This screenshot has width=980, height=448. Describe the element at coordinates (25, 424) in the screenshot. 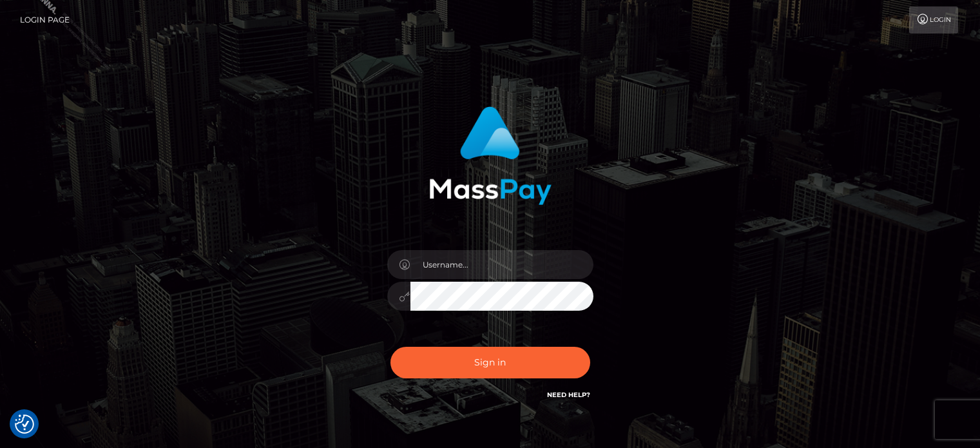

I see `button: Consent Preferences` at that location.